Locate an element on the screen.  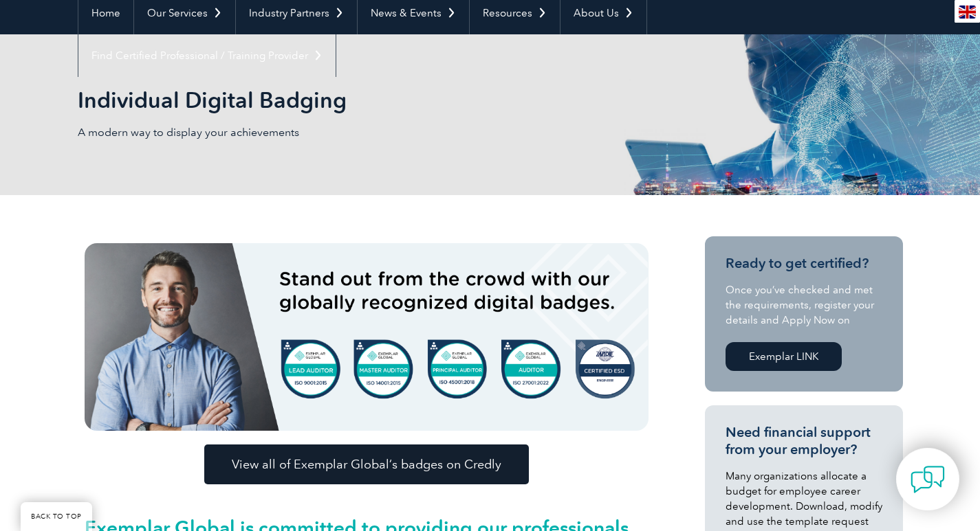
h3: Need financial support from your employer? is located at coordinates (804, 441).